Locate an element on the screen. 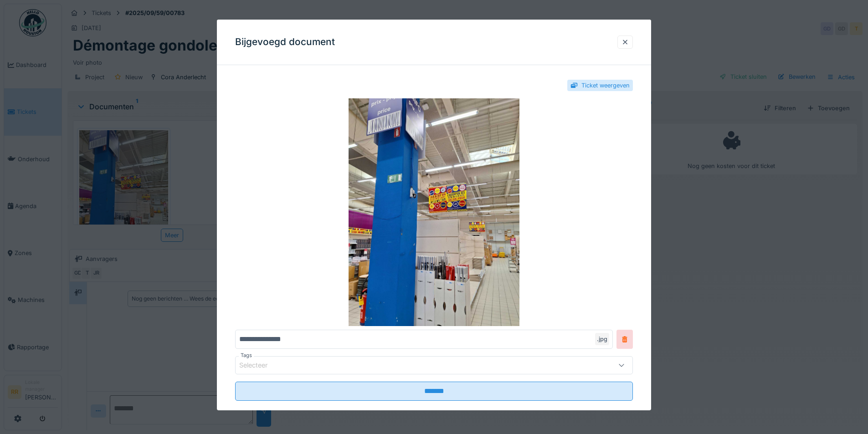  img: 770571c0-f973-4900-83f4-a5a6569f21d9-20250912_085516.jpg is located at coordinates (434, 212).